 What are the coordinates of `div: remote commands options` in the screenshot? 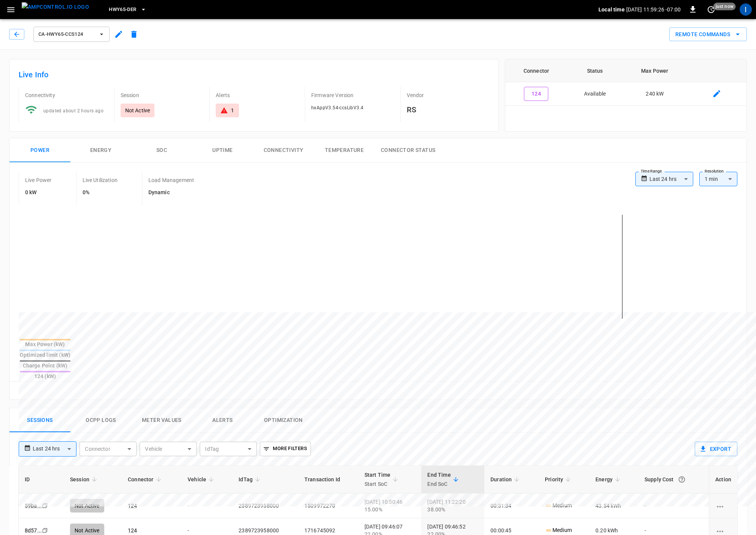 It's located at (708, 34).